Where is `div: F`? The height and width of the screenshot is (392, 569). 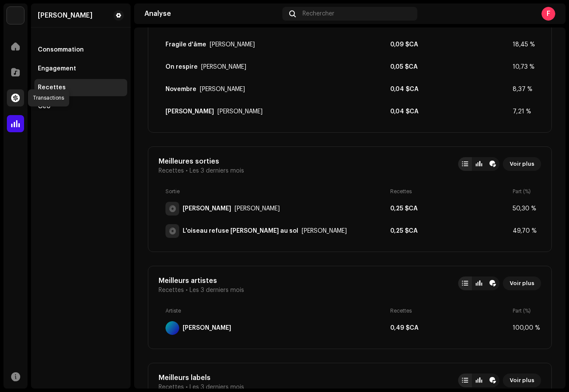 div: F is located at coordinates (549, 14).